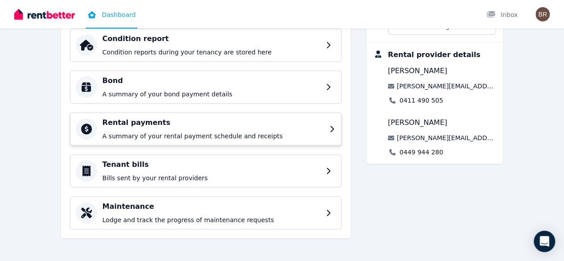 The width and height of the screenshot is (564, 261). I want to click on h4: Maintenance, so click(211, 206).